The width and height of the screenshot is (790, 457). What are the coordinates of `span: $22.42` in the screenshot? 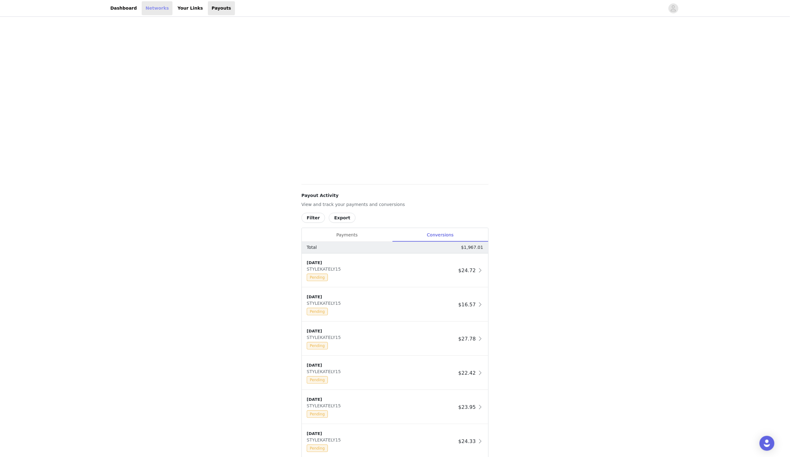 It's located at (467, 373).